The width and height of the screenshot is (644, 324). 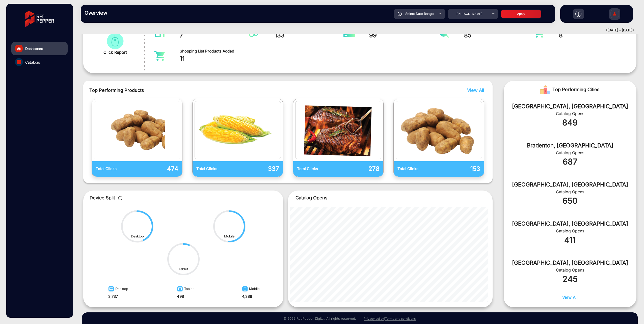 What do you see at coordinates (214, 35) in the screenshot?
I see `span: 7` at bounding box center [214, 35].